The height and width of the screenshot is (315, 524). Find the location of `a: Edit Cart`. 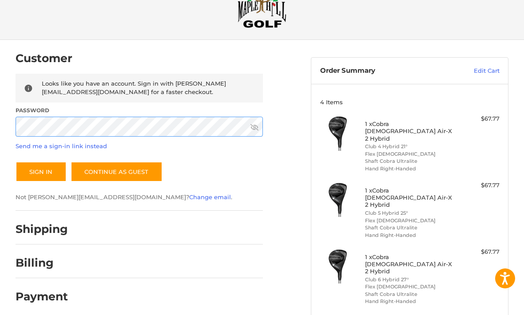

a: Edit Cart is located at coordinates (470, 71).